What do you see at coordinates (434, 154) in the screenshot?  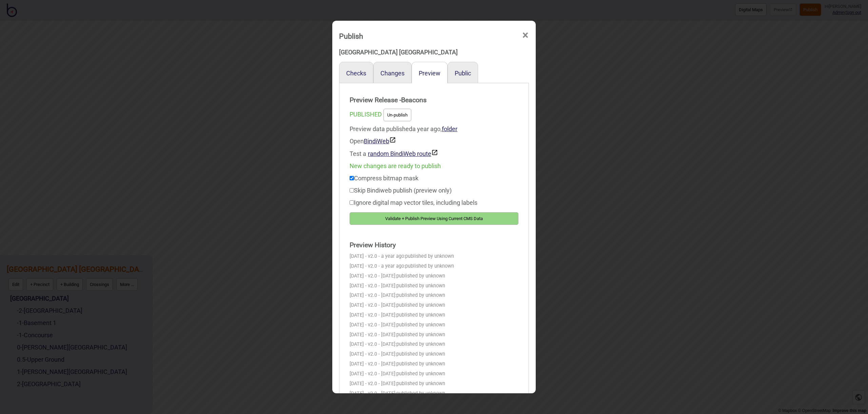 I see `div: Test a` at bounding box center [434, 154].